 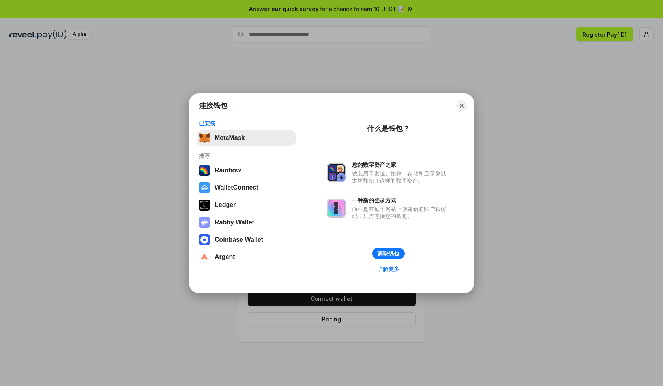 I want to click on button: WalletConnect, so click(x=246, y=188).